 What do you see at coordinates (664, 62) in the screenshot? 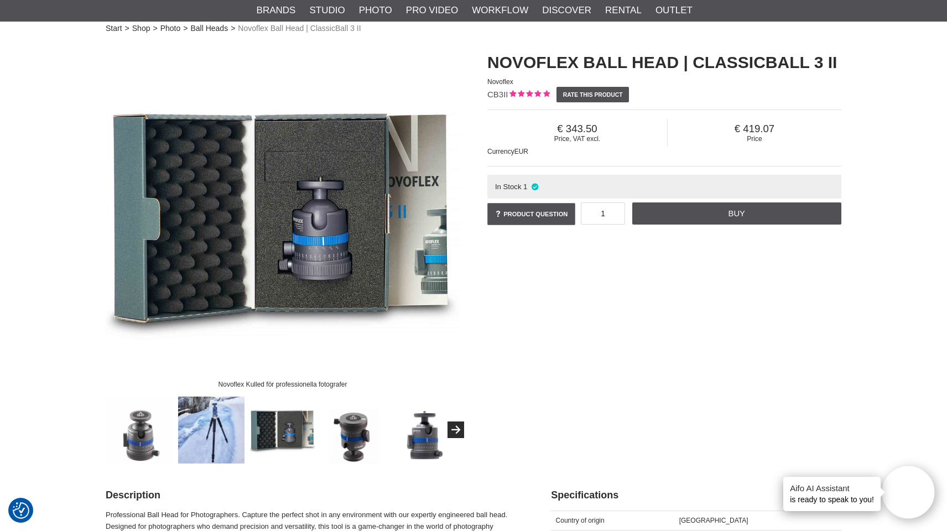
I see `h1: Novoflex Ball Head | ClassicBall 3 II` at bounding box center [664, 62].